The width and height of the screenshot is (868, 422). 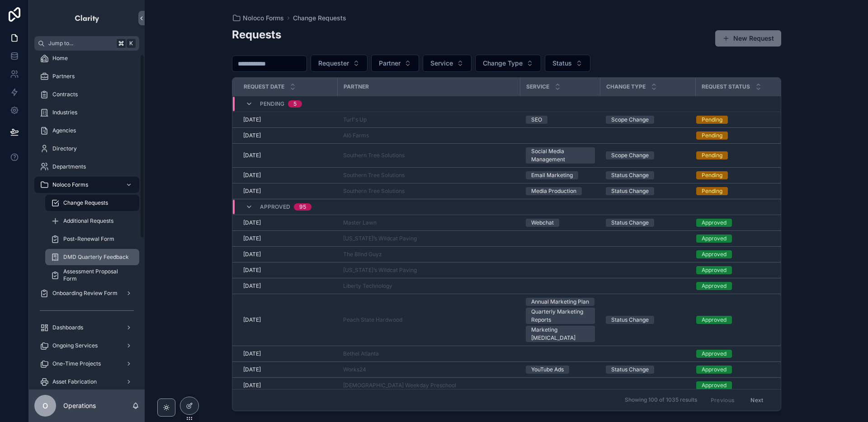 What do you see at coordinates (356, 136) in the screenshot?
I see `span: Alō Farms` at bounding box center [356, 136].